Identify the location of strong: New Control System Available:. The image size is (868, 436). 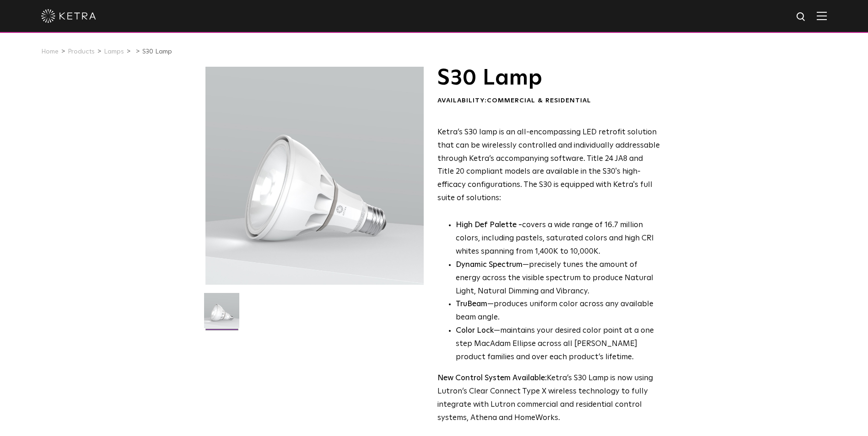
(492, 378).